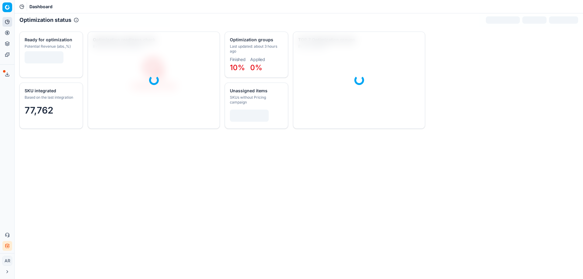 This screenshot has width=583, height=279. Describe the element at coordinates (50, 40) in the screenshot. I see `div: Ready for optimization` at that location.